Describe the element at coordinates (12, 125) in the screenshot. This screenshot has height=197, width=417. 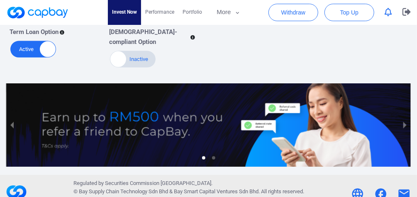
I see `button: previous slide / item` at that location.